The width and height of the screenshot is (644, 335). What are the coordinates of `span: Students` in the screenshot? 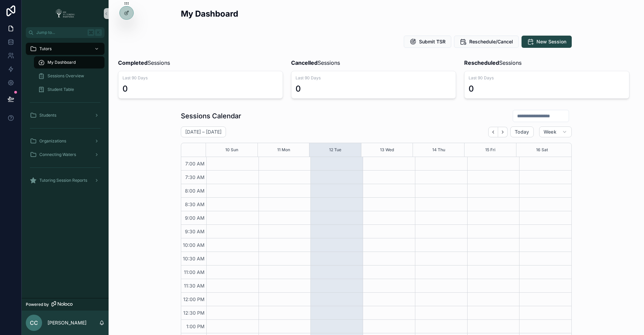 It's located at (48, 115).